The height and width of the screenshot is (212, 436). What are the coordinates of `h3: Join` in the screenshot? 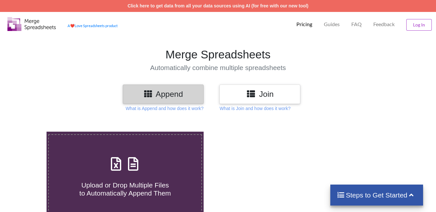 It's located at (260, 94).